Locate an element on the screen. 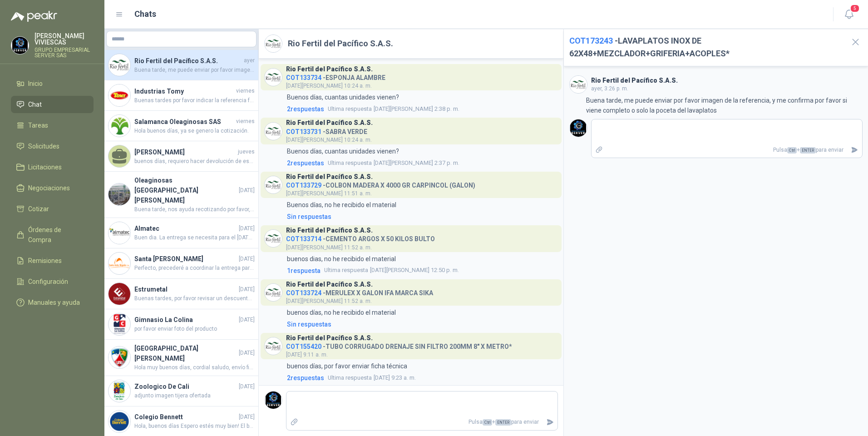  h4: - CEMENTO ARGOS X 50 KILOS BULTO is located at coordinates (360, 237).